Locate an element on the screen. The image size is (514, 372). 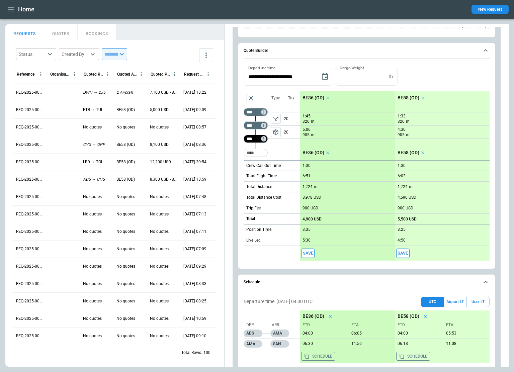
p: 3:35 is located at coordinates (307, 230).